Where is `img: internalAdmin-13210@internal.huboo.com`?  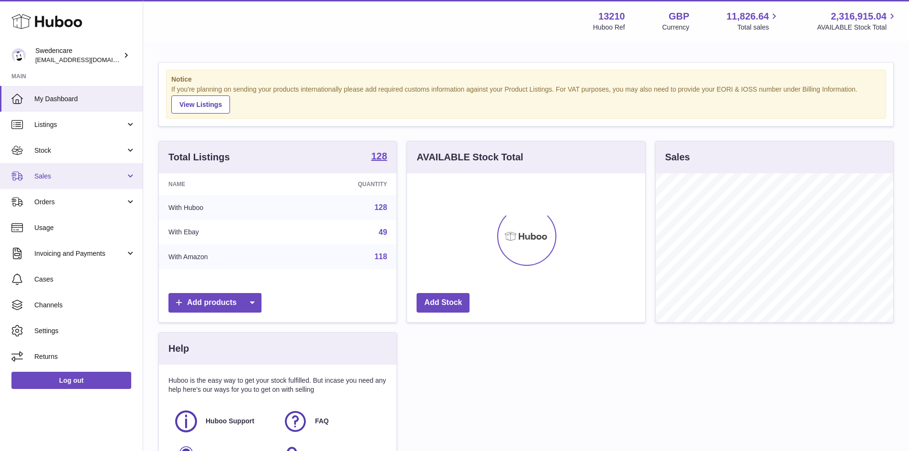 img: internalAdmin-13210@internal.huboo.com is located at coordinates (19, 55).